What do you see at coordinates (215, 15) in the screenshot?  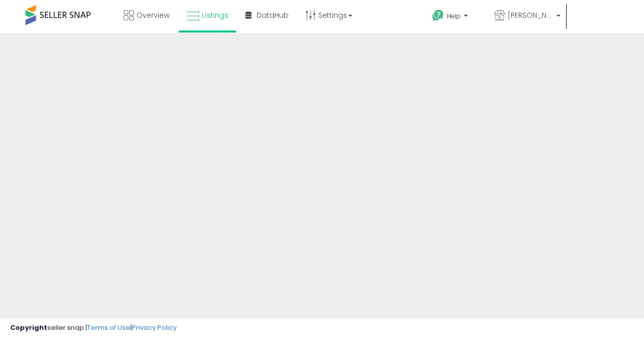 I see `span: Listings` at bounding box center [215, 15].